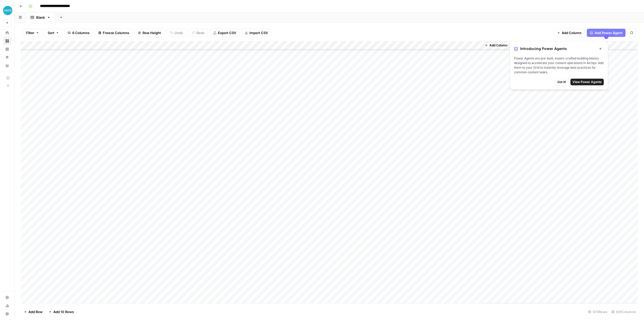 The width and height of the screenshot is (644, 320). Describe the element at coordinates (587, 82) in the screenshot. I see `span: View Power Agents` at that location.